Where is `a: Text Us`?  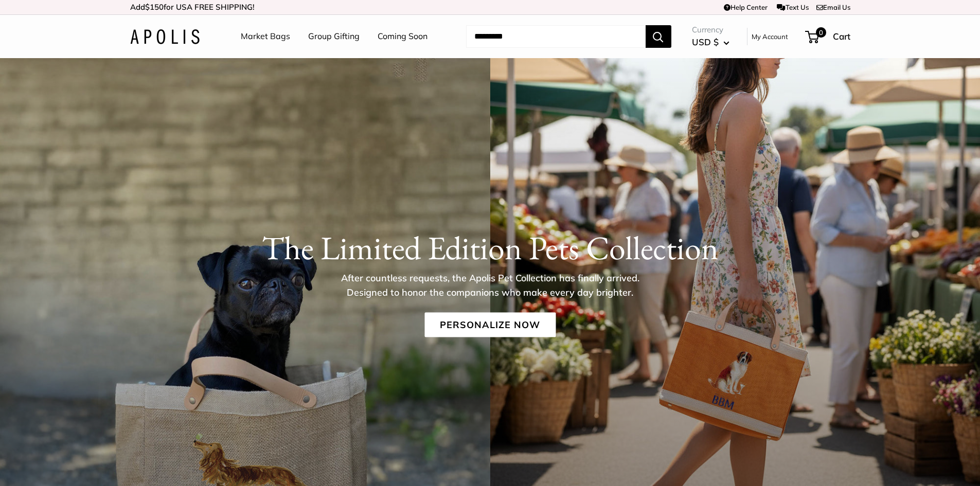
a: Text Us is located at coordinates (792, 7).